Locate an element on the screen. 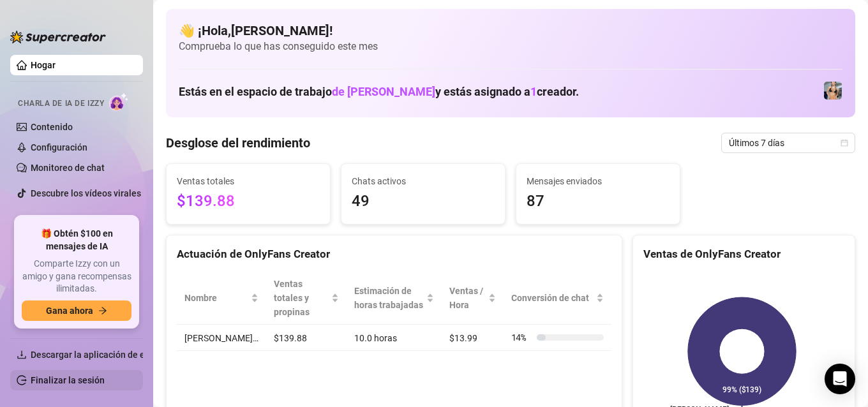 This screenshot has height=407, width=868. font: Ventas de OnlyFans Creator is located at coordinates (711, 254).